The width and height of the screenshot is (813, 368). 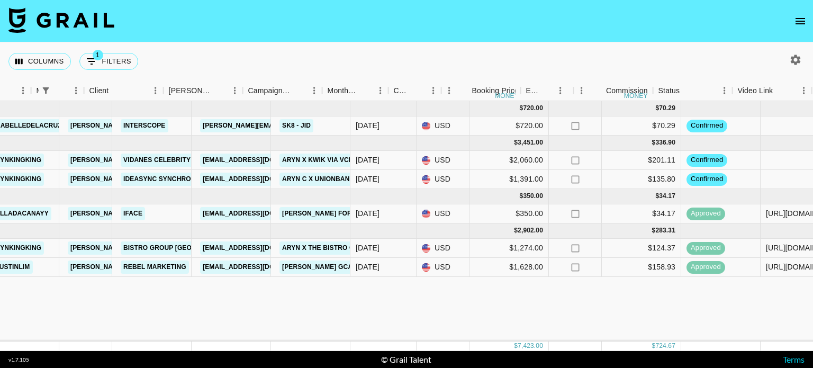 I want to click on div: $2,060.00, so click(x=509, y=160).